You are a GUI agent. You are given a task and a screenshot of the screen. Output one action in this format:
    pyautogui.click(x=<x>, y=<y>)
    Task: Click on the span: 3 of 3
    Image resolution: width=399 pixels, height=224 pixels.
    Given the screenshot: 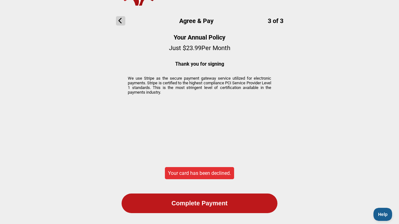 What is the action you would take?
    pyautogui.click(x=276, y=21)
    